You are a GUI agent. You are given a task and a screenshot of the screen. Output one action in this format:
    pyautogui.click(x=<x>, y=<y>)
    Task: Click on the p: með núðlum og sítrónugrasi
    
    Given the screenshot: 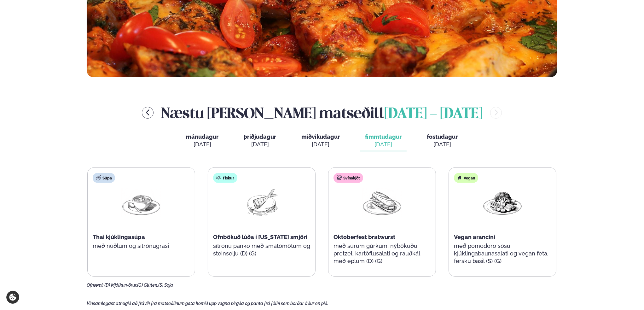 What is the action you would take?
    pyautogui.click(x=141, y=246)
    